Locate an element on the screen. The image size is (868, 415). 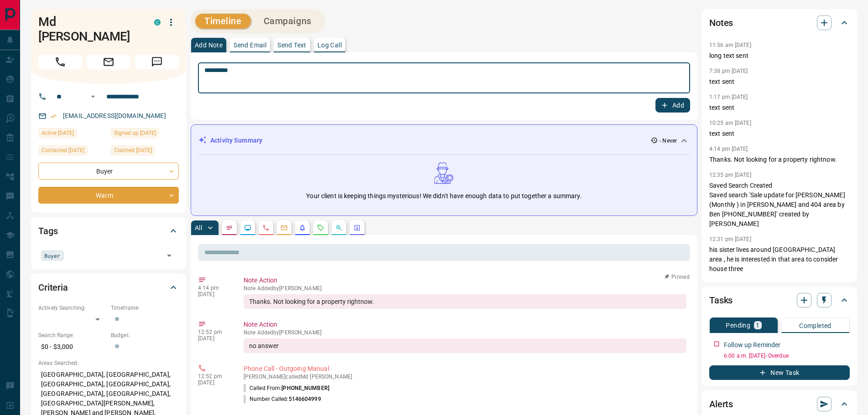
p: 4:14 pm is located at coordinates (214, 288).